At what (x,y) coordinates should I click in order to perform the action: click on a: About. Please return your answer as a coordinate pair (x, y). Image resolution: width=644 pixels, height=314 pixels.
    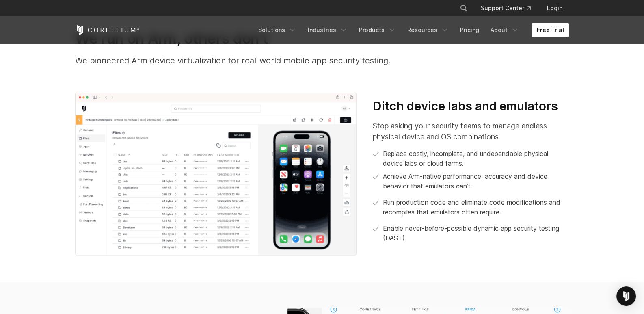
    Looking at the image, I should click on (505, 30).